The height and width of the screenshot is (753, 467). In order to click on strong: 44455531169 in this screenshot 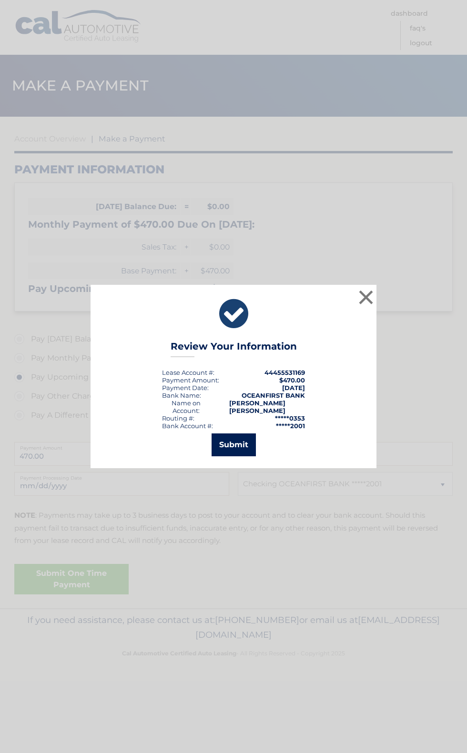, I will do `click(284, 373)`.